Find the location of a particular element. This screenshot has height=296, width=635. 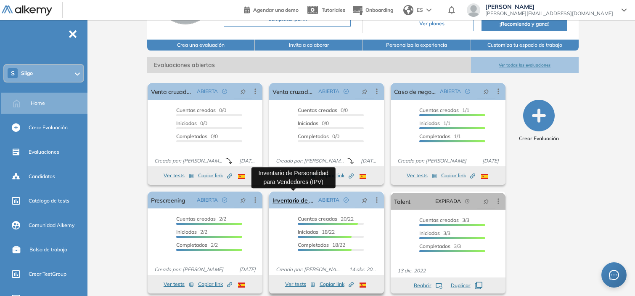

a: Venta cruzada 2 is located at coordinates (172, 91).